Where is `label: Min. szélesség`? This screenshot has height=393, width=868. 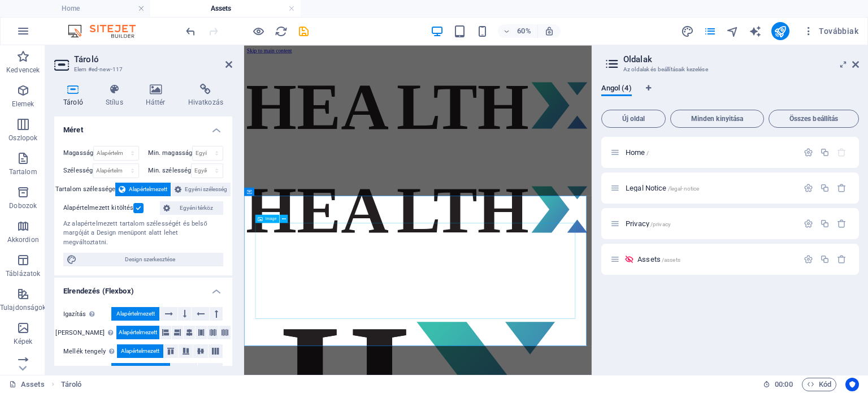
label: Min. szélesség is located at coordinates (169, 170).